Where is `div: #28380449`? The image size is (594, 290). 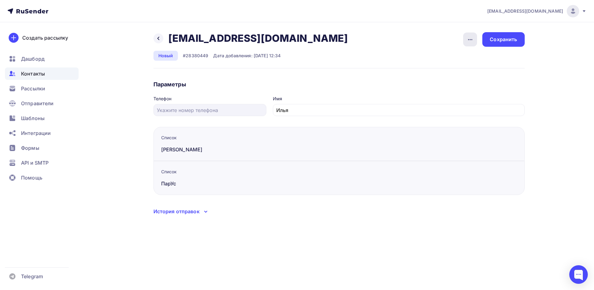 div: #28380449 is located at coordinates (196, 56).